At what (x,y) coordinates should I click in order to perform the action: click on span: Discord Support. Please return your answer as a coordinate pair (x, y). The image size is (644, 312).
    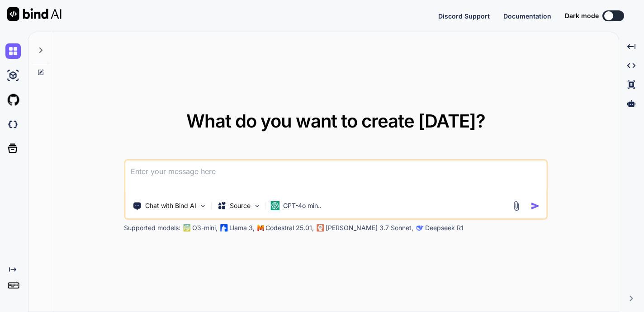
    Looking at the image, I should click on (464, 16).